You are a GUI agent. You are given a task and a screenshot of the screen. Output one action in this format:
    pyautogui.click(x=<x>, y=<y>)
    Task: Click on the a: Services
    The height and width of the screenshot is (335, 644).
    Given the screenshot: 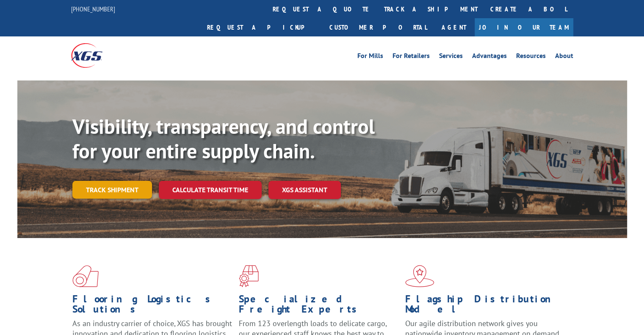 What is the action you would take?
    pyautogui.click(x=451, y=57)
    